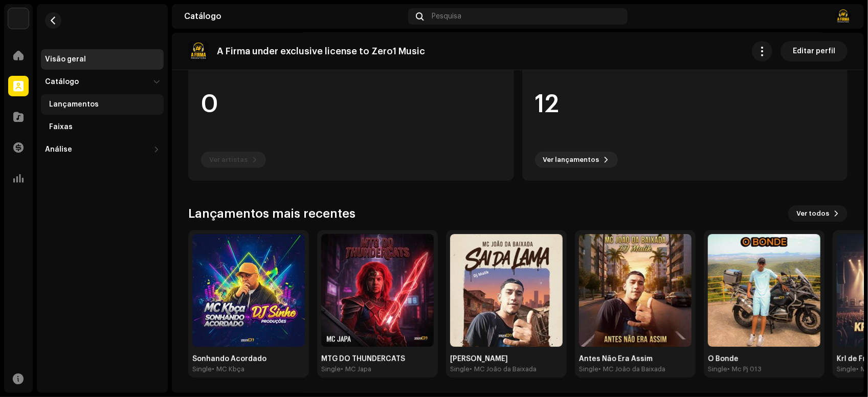 The height and width of the screenshot is (397, 868). What do you see at coordinates (103, 59) in the screenshot?
I see `re-m-nav-item: Visão geral` at bounding box center [103, 59].